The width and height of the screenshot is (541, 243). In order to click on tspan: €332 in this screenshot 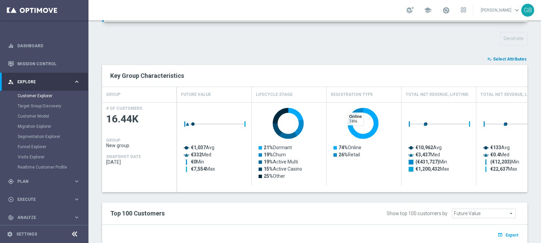, I will do `click(196, 155)`.